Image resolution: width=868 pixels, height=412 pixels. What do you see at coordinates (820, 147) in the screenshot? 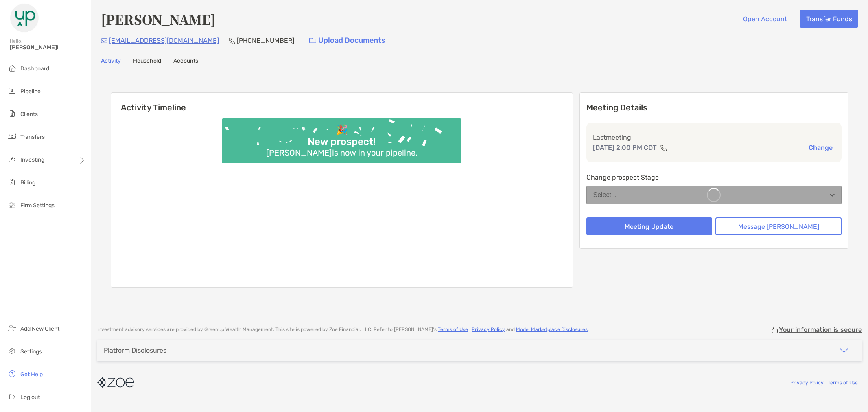
I see `button: Change` at bounding box center [820, 147].